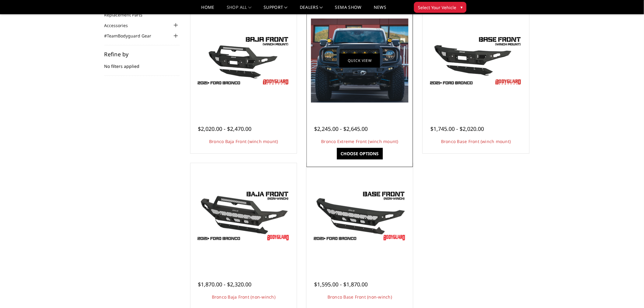 This screenshot has height=308, width=644. What do you see at coordinates (360, 141) in the screenshot?
I see `a: Bronco Extreme Front (winch mount)` at bounding box center [360, 141].